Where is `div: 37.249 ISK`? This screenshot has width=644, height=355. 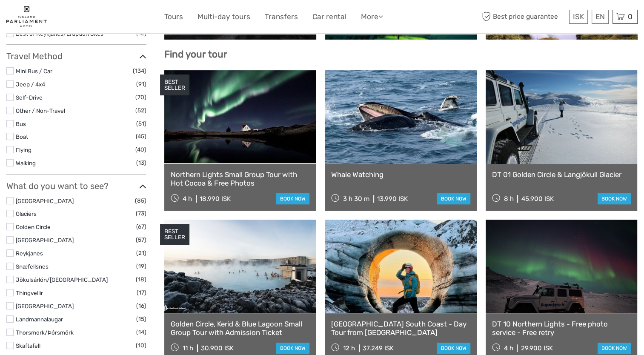
div: 37.249 ISK is located at coordinates (378, 348).